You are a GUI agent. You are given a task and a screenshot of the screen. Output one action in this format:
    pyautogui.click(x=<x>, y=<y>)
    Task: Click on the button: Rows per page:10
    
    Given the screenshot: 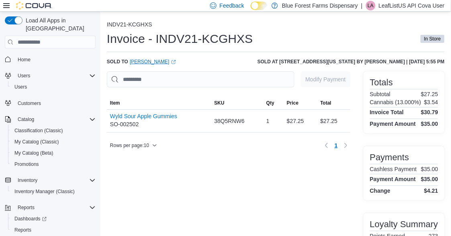 What is the action you would take?
    pyautogui.click(x=133, y=146)
    